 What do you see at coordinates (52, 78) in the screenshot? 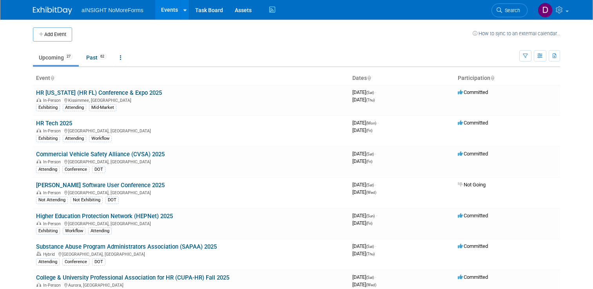
I see `a: Sort by Event Name` at bounding box center [52, 78].